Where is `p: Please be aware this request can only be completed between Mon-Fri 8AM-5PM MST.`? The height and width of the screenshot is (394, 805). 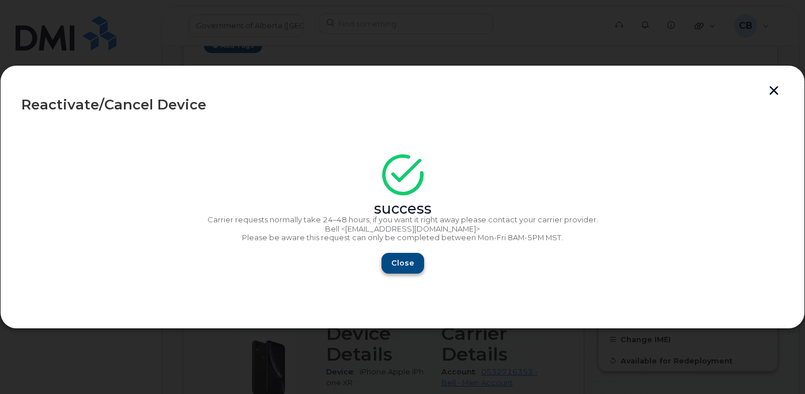
p: Please be aware this request can only be completed between Mon-Fri 8AM-5PM MST. is located at coordinates (402, 238).